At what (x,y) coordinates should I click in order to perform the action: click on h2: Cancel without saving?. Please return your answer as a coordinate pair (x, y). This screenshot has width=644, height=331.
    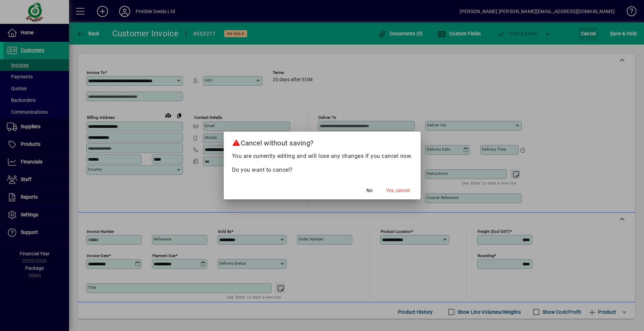
    Looking at the image, I should click on (322, 142).